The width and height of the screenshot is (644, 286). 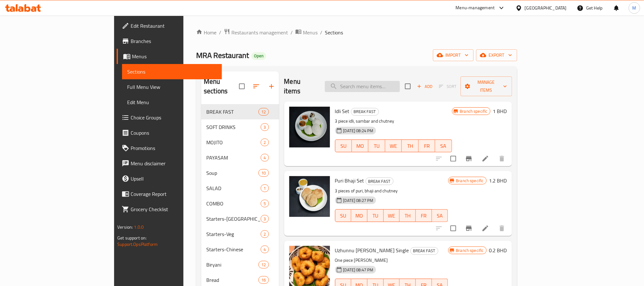 What do you see at coordinates (240, 158) in the screenshot?
I see `div: PAYASAM4` at bounding box center [240, 158].